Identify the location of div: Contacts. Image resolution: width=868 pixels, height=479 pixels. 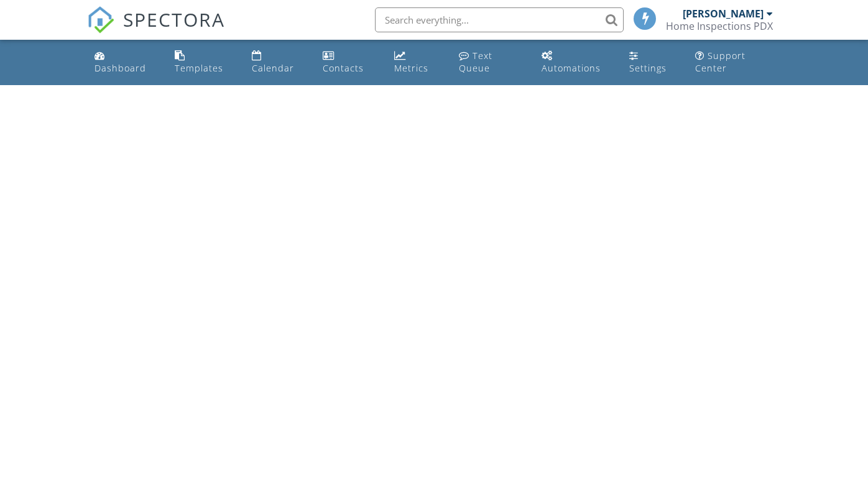
(343, 68).